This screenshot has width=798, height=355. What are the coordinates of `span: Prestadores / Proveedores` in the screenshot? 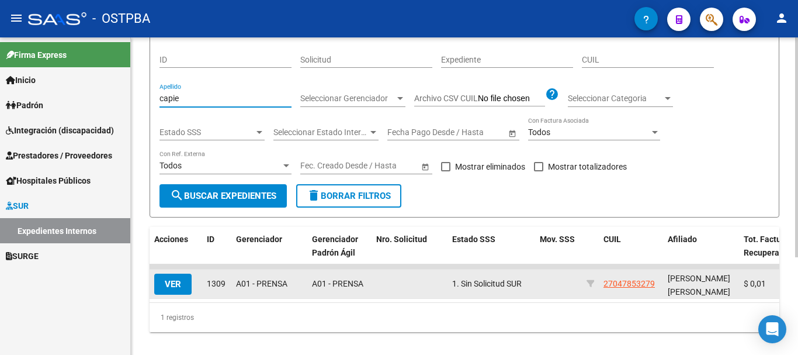 It's located at (59, 155).